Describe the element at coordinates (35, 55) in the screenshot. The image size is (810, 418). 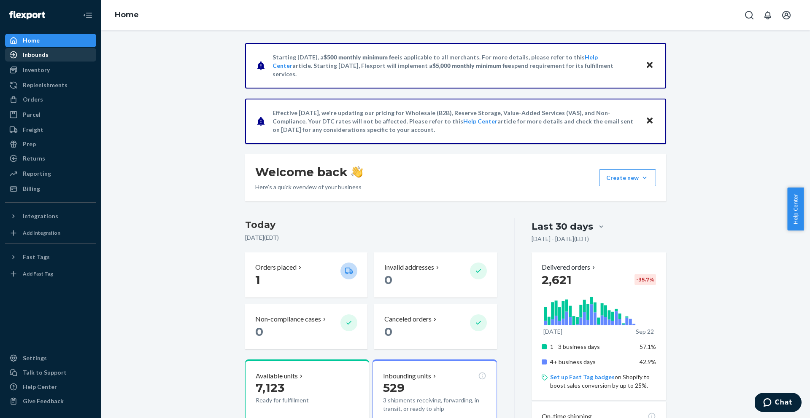
I see `div: Inbounds` at that location.